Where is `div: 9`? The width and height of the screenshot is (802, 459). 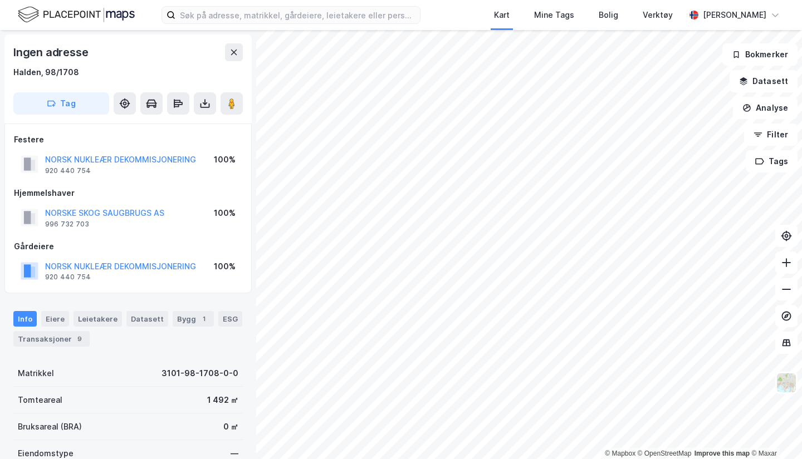
div: 9 is located at coordinates (80, 339).